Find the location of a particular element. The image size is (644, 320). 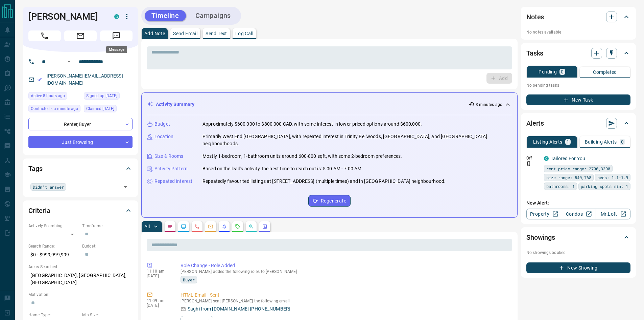

p: Off is located at coordinates (533, 158).